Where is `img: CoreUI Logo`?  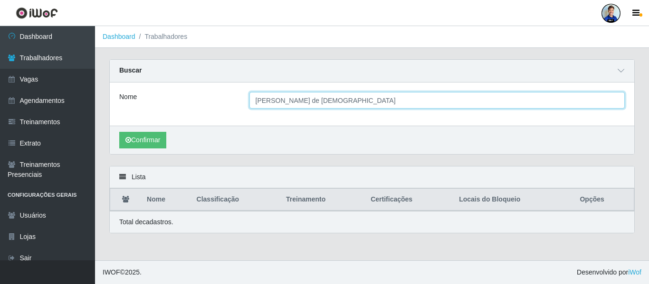 img: CoreUI Logo is located at coordinates (37, 13).